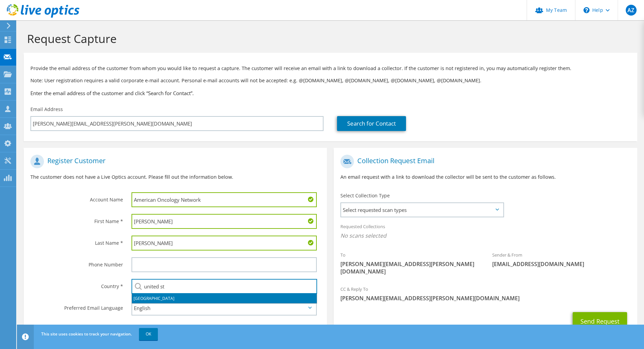  What do you see at coordinates (600, 321) in the screenshot?
I see `button: Send Request` at bounding box center [600, 321].